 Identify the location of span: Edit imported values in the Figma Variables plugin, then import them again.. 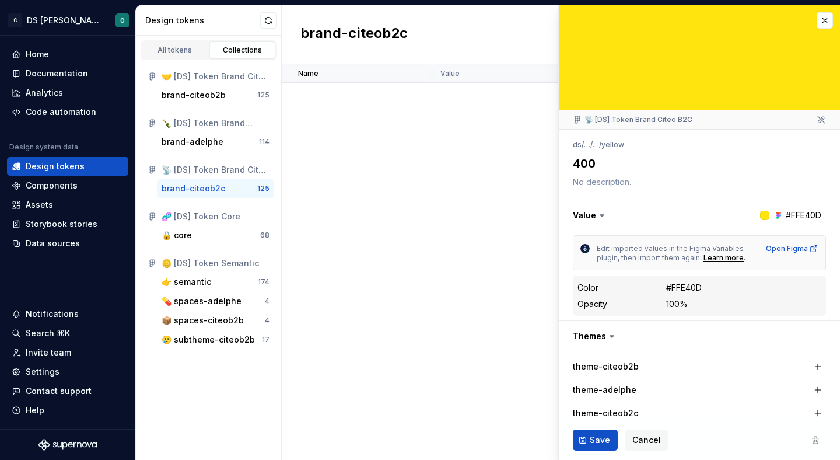
(671, 253).